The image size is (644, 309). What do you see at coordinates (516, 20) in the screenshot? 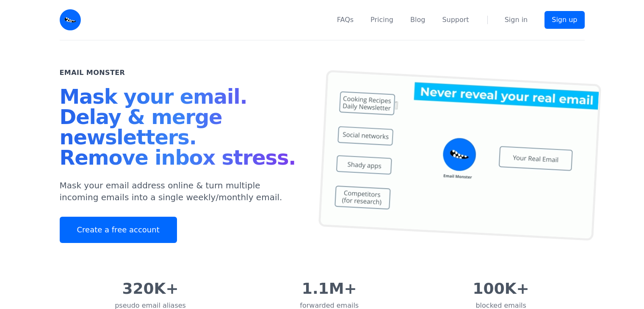
I see `a: Sign in` at bounding box center [516, 20].